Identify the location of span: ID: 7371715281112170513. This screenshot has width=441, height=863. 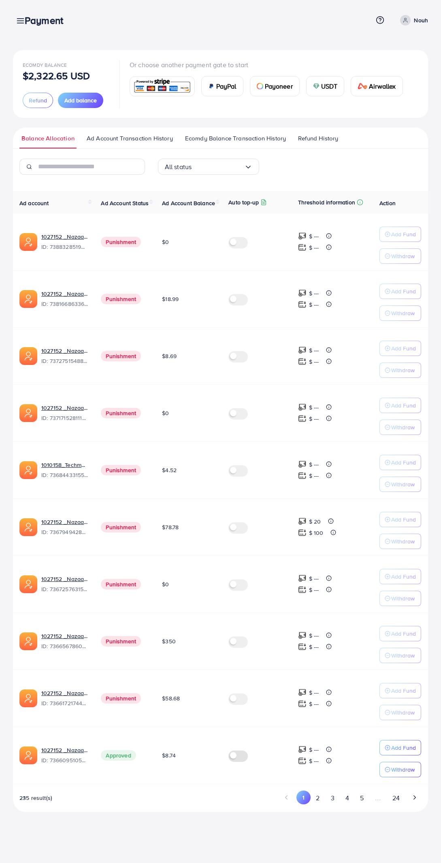
(64, 418).